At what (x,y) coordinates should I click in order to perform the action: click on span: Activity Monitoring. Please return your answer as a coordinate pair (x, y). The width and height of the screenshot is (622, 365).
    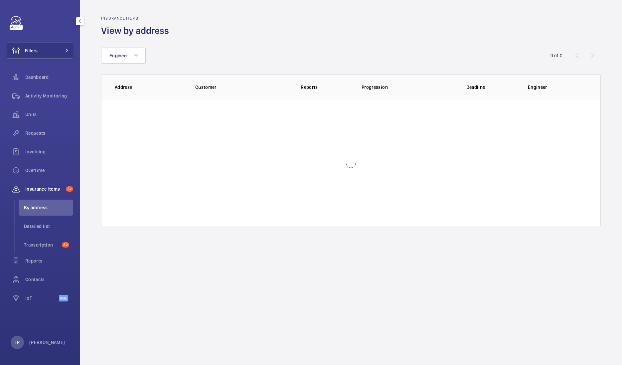
    Looking at the image, I should click on (49, 96).